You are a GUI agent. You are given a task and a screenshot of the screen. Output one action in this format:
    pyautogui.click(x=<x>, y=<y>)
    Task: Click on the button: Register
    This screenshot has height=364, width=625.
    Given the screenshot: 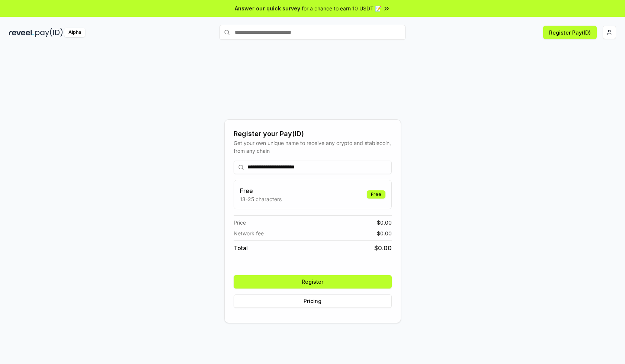 What is the action you would take?
    pyautogui.click(x=313, y=282)
    